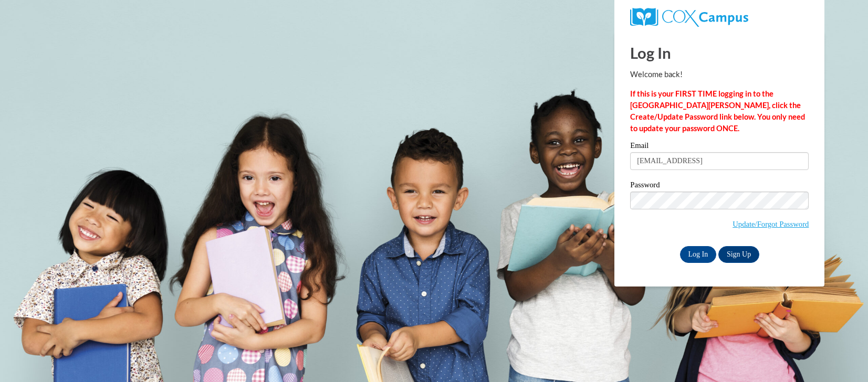  What do you see at coordinates (720, 53) in the screenshot?
I see `h1: Log In` at bounding box center [720, 53].